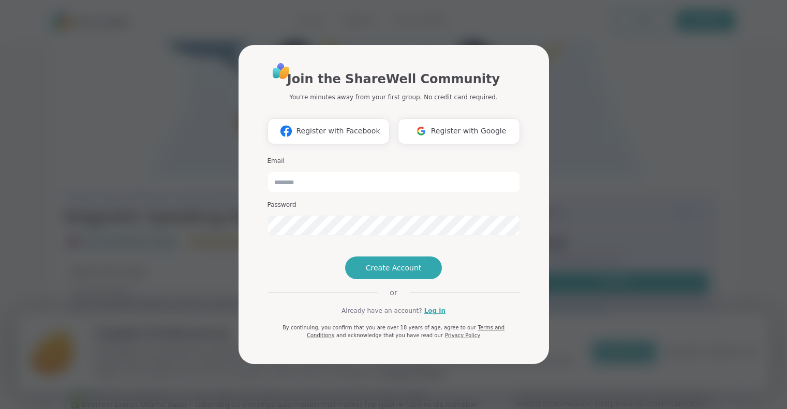 This screenshot has width=787, height=409. What do you see at coordinates (394, 205) in the screenshot?
I see `h3: Password` at bounding box center [394, 205].